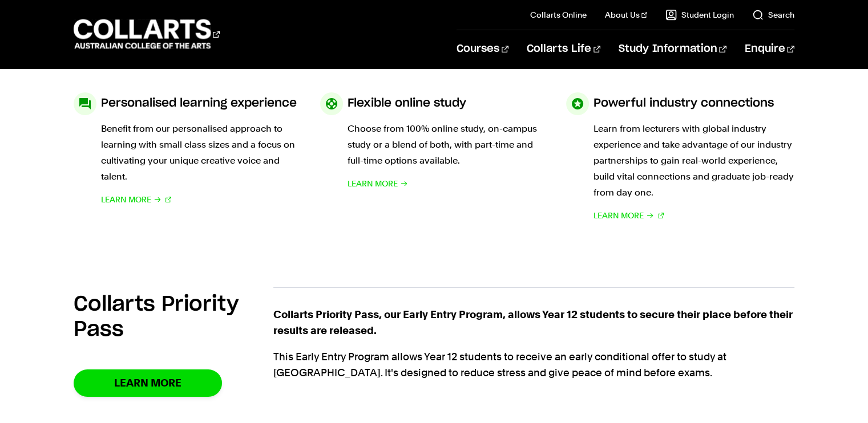 This screenshot has width=868, height=423. Describe the element at coordinates (173, 317) in the screenshot. I see `h2: Collarts Priority Pass` at that location.